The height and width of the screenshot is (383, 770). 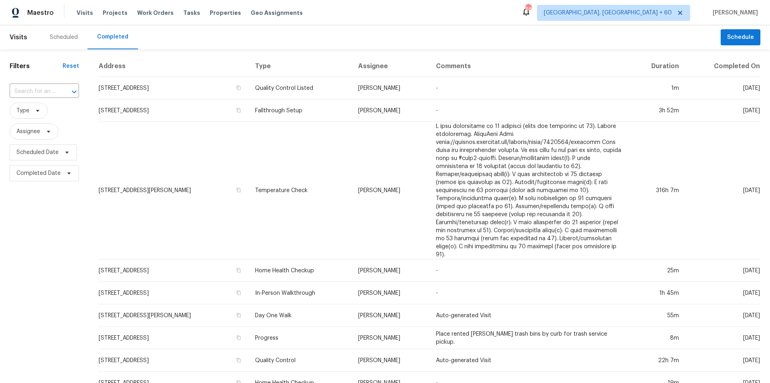 What do you see at coordinates (656, 271) in the screenshot?
I see `td: 25m` at bounding box center [656, 271].